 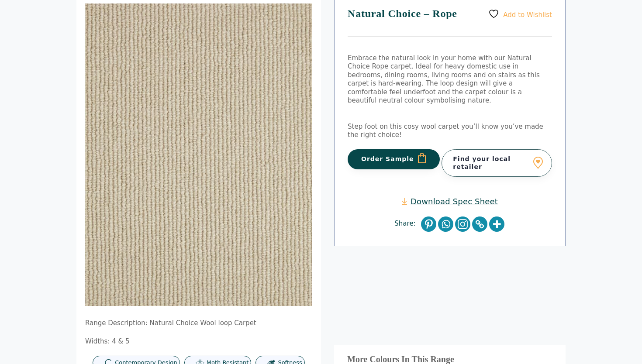 What do you see at coordinates (450, 201) in the screenshot?
I see `a: Download Spec Sheet` at bounding box center [450, 201].